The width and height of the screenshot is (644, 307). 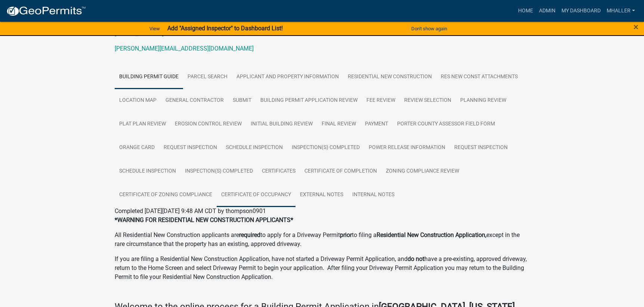 What do you see at coordinates (339, 124) in the screenshot?
I see `a: Final Review` at bounding box center [339, 124].